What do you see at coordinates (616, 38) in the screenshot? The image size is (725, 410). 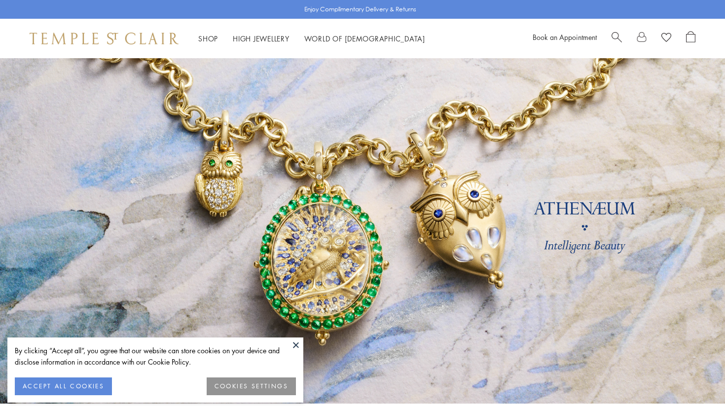 I see `a: Search` at bounding box center [616, 38].